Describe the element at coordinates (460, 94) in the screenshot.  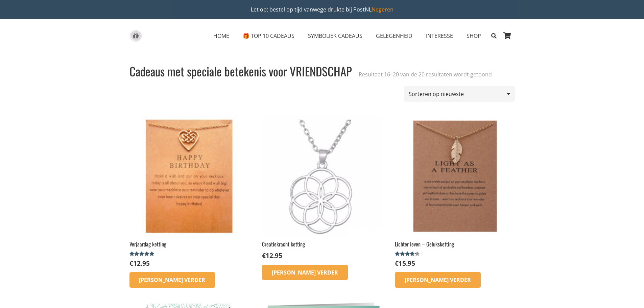
I see `select: Winkelbestelling` at that location.